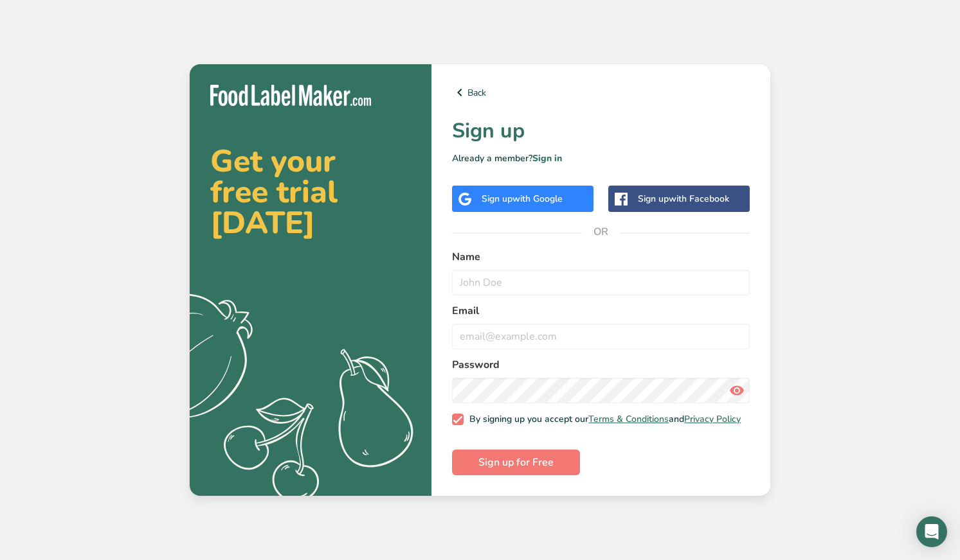 This screenshot has width=960, height=560. What do you see at coordinates (515, 462) in the screenshot?
I see `button: Sign up for Free` at bounding box center [515, 462].